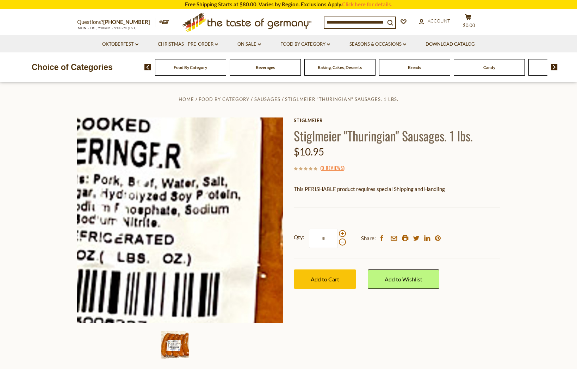 This screenshot has width=577, height=369. What do you see at coordinates (397, 189) in the screenshot?
I see `p: This PERISHABLE product requires special Shipping and Handling` at bounding box center [397, 189].